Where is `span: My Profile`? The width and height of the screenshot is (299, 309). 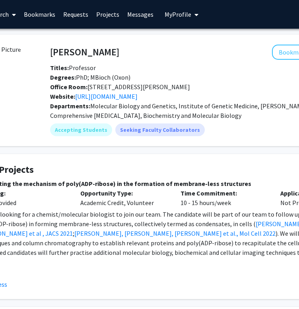 span: My Profile is located at coordinates (178, 14).